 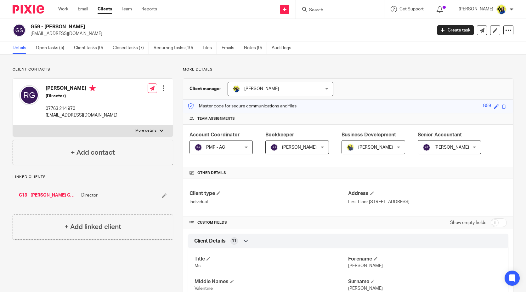 I want to click on span: Business Development, so click(x=369, y=135).